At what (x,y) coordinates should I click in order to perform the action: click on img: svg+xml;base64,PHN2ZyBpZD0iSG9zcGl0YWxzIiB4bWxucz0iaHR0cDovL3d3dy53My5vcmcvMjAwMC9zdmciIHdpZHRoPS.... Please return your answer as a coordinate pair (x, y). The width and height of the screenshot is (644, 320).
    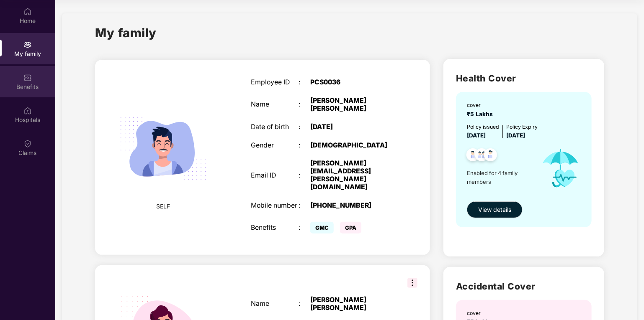
    Looking at the image, I should click on (28, 111).